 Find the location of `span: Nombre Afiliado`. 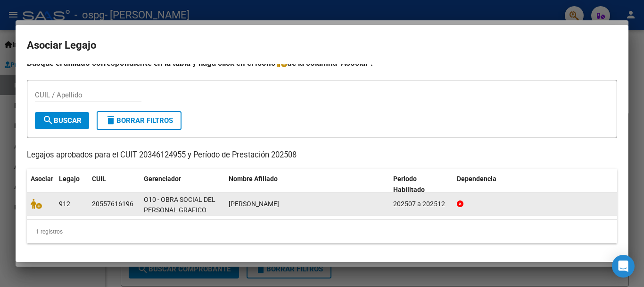

span: Nombre Afiliado is located at coordinates (254, 179).